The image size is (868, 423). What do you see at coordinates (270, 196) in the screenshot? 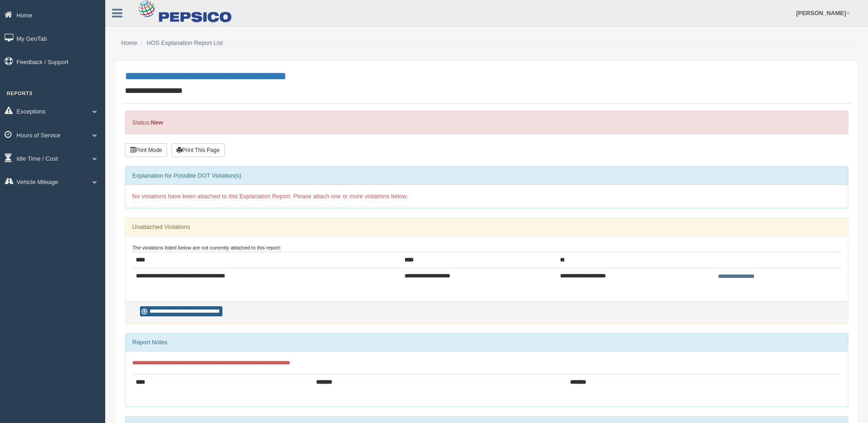
I see `span: No violations have been attached to this Explanation Report. Please attach one or more violations...` at bounding box center [270, 196].